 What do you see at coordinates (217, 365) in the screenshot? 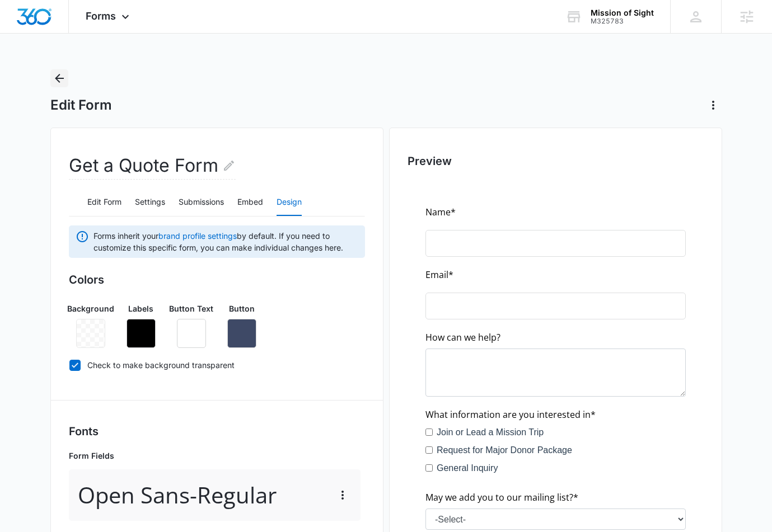
I see `label: Check to make background transparent` at bounding box center [217, 365].